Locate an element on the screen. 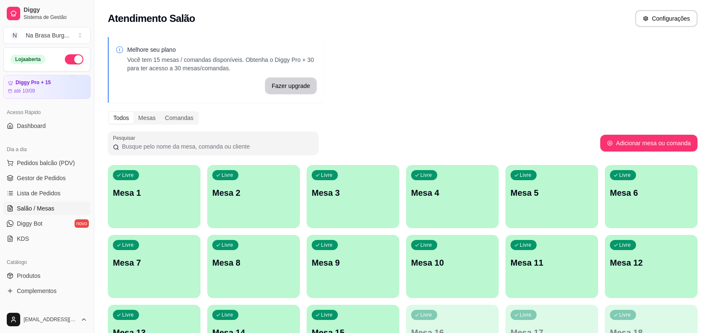  button: LivreMesa 1 is located at coordinates (154, 197).